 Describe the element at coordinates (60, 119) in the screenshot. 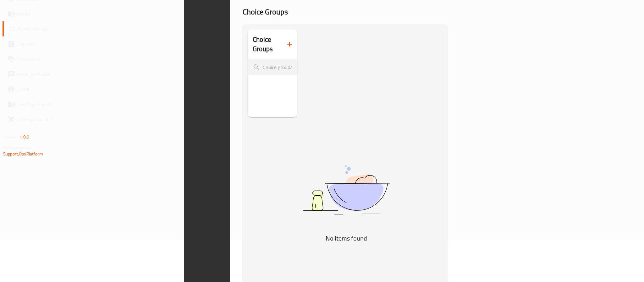

I see `span: Grocery Checklist` at that location.